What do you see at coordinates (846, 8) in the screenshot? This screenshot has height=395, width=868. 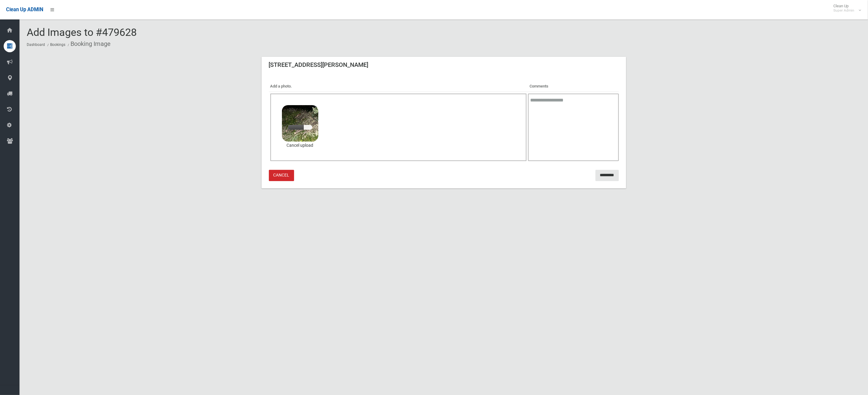 I see `span: Clean Up` at bounding box center [846, 8].